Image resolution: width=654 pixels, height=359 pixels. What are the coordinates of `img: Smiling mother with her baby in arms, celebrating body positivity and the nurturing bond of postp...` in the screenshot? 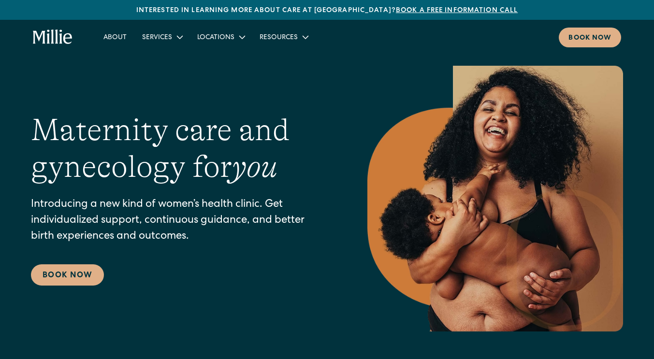 It's located at (495, 199).